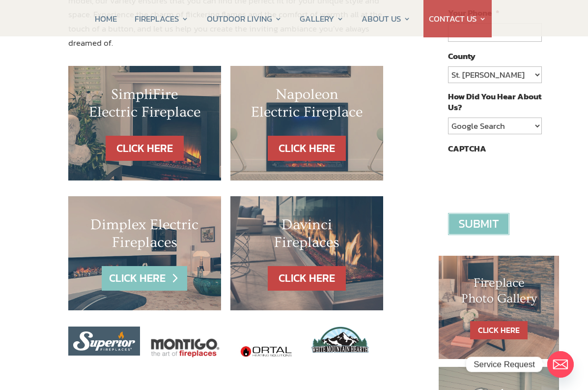 The width and height of the screenshot is (588, 390). Describe the element at coordinates (145, 106) in the screenshot. I see `h2: SimpliFire Electric Fireplace` at that location.